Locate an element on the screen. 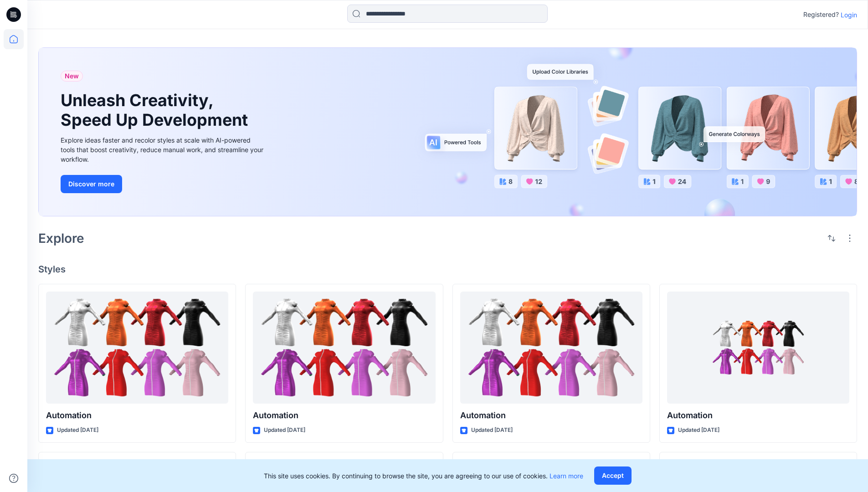 The width and height of the screenshot is (868, 492). p: This site uses cookies. By continuing to browse the site, you are agreeing to our use of cookies. is located at coordinates (423, 476).